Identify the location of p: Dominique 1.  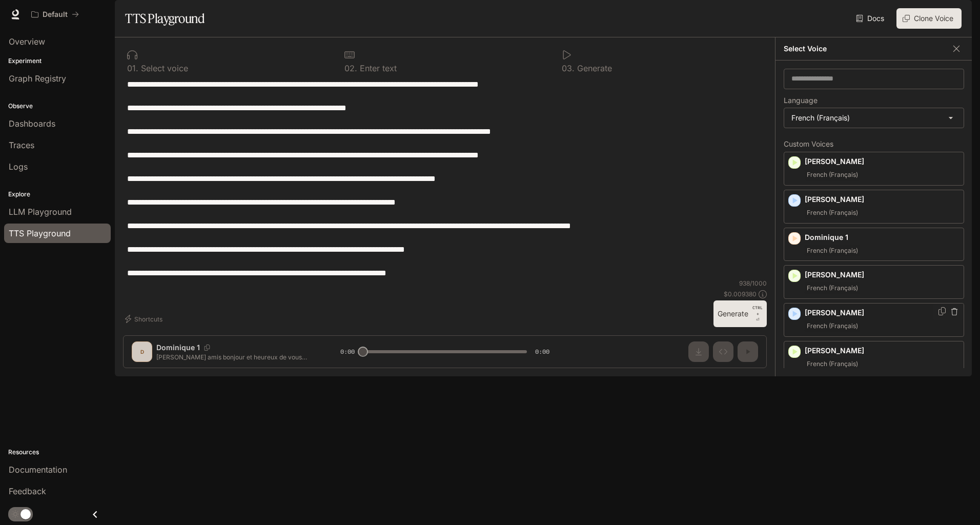
(882, 237).